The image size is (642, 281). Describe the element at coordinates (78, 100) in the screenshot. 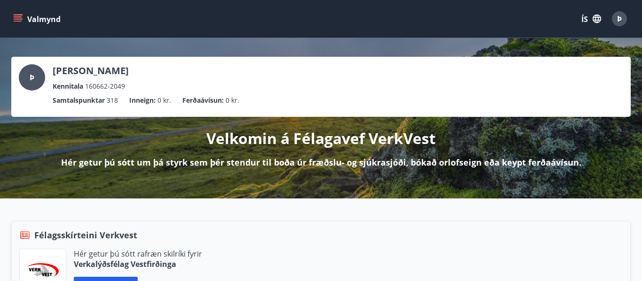

I see `font: Samtalspunktar` at that location.